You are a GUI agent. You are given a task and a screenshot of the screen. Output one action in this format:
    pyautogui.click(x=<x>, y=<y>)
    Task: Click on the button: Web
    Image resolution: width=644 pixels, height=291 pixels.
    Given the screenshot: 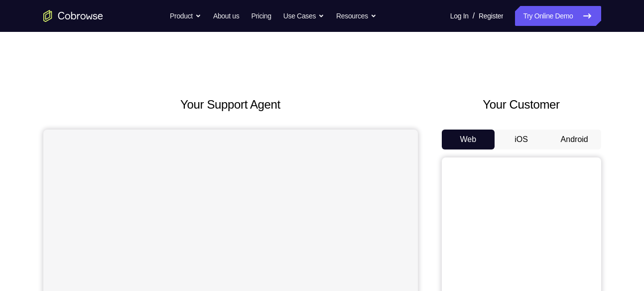 What is the action you would take?
    pyautogui.click(x=468, y=139)
    